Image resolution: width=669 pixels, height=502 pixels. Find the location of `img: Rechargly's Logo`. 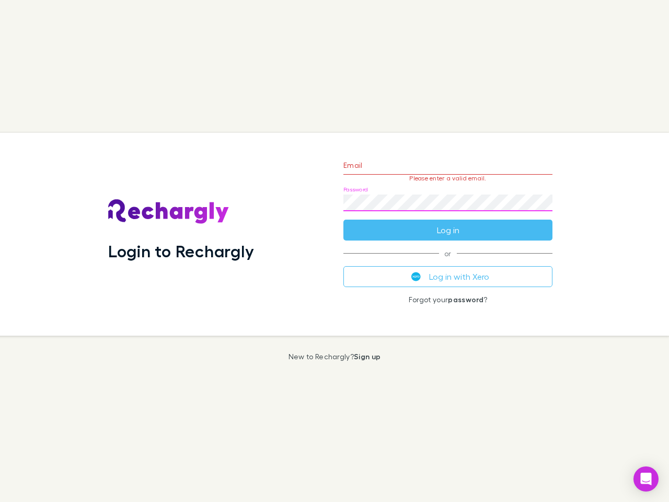

img: Rechargly's Logo is located at coordinates (169, 212).